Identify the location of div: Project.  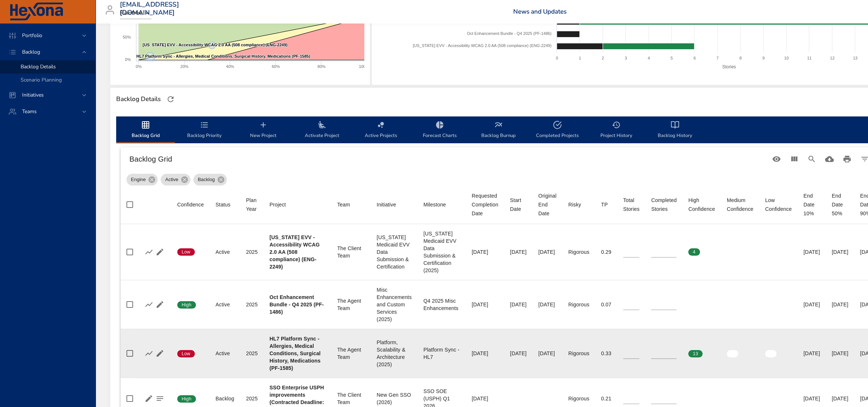
(278, 205).